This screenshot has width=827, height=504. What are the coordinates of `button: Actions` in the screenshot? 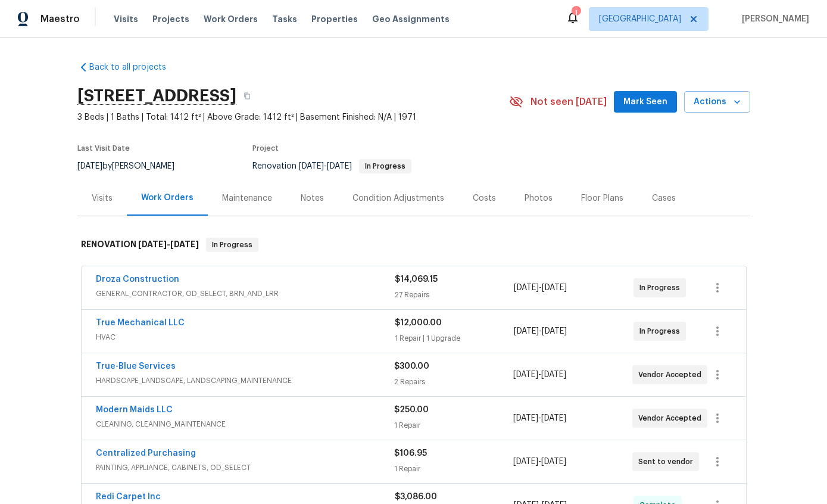 It's located at (717, 102).